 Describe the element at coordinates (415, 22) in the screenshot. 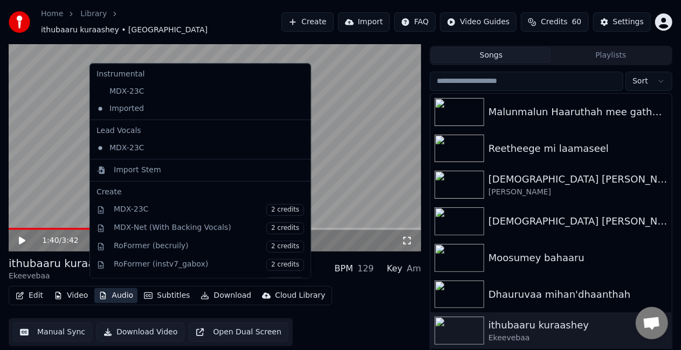

I see `button: FAQ` at that location.